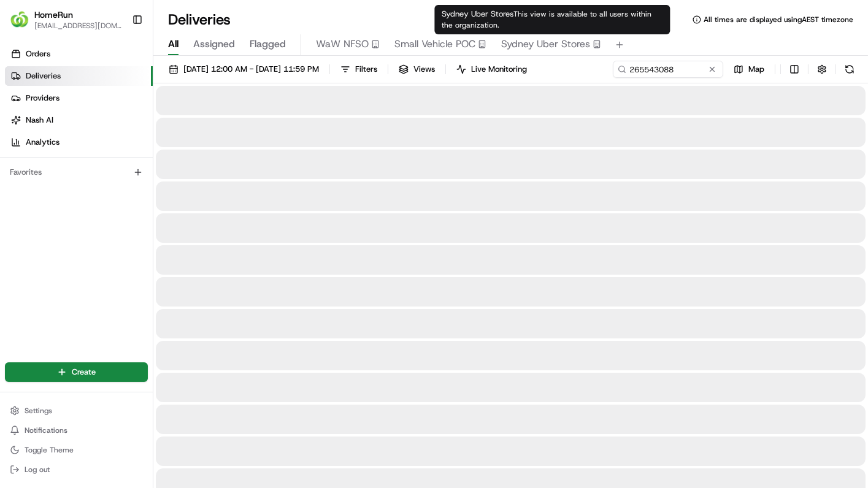  Describe the element at coordinates (46, 431) in the screenshot. I see `span: Notifications` at that location.